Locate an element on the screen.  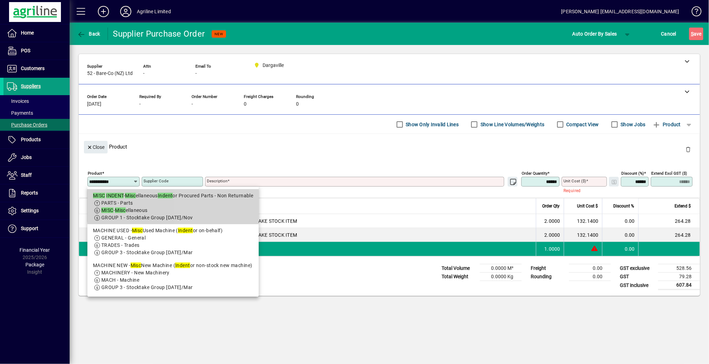
td: 0.0000 Kg is located at coordinates (501, 277).